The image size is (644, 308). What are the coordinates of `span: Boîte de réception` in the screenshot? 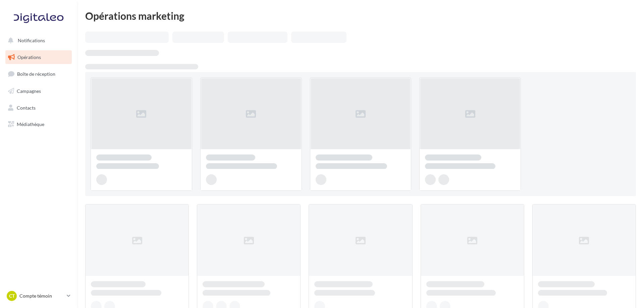 It's located at (36, 74).